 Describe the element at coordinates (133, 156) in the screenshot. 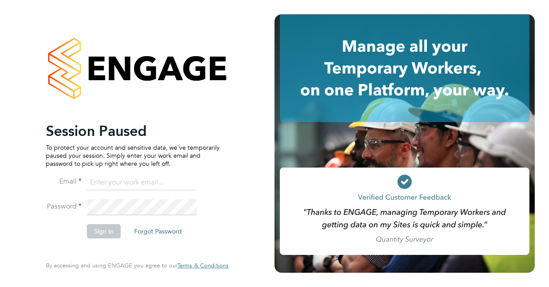

I see `p: To protect your account and sensitive data, we've temporarily paused your session. Simply enter y...` at that location.